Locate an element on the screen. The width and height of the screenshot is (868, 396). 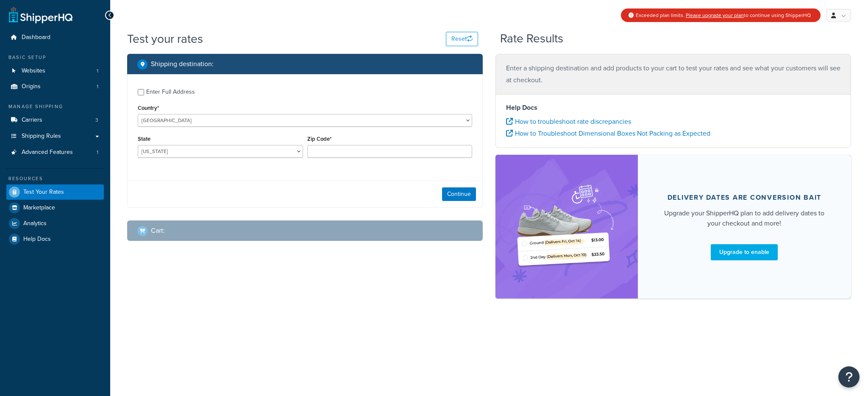
li: Advanced Features is located at coordinates (55, 152).